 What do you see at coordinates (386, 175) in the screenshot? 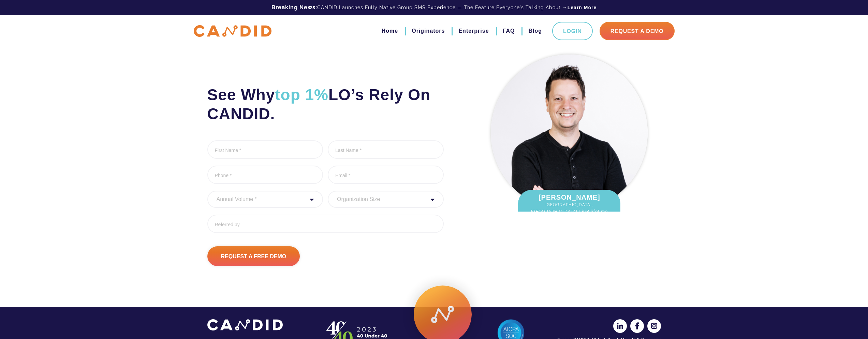
I see `input: Email *` at bounding box center [386, 175].